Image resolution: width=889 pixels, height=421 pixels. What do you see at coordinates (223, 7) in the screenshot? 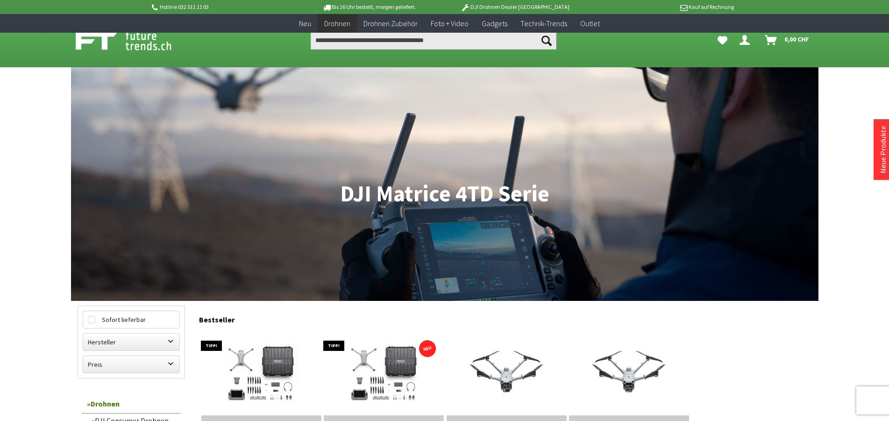
I see `p: Hotline 032 511 11 03` at bounding box center [223, 7].